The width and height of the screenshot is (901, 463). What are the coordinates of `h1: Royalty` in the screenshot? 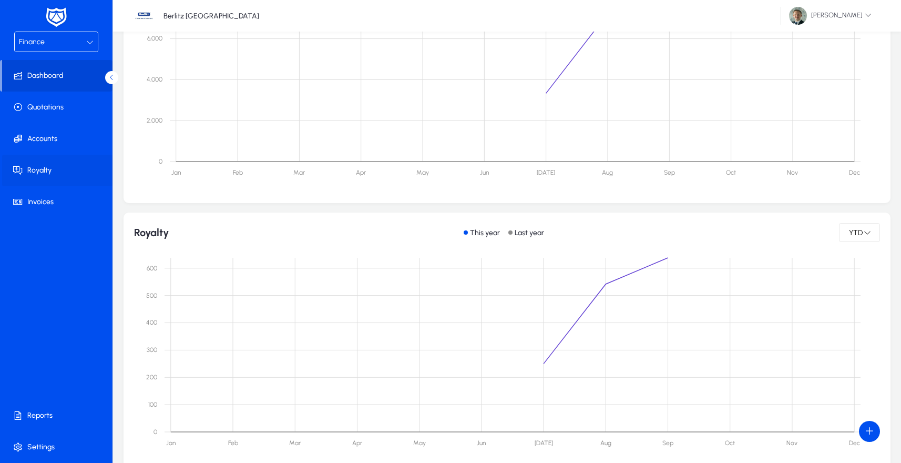 It's located at (151, 232).